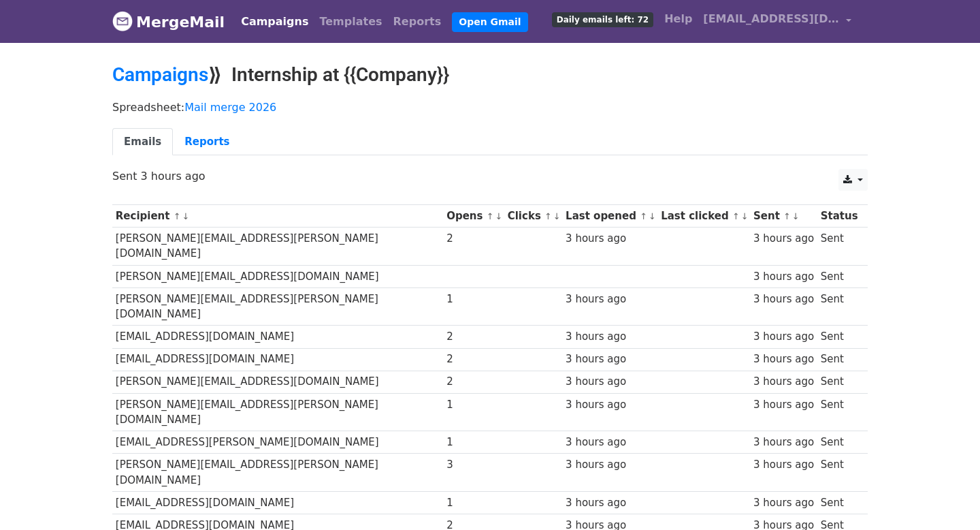 The width and height of the screenshot is (980, 530). Describe the element at coordinates (489, 22) in the screenshot. I see `a: Open Gmail` at that location.